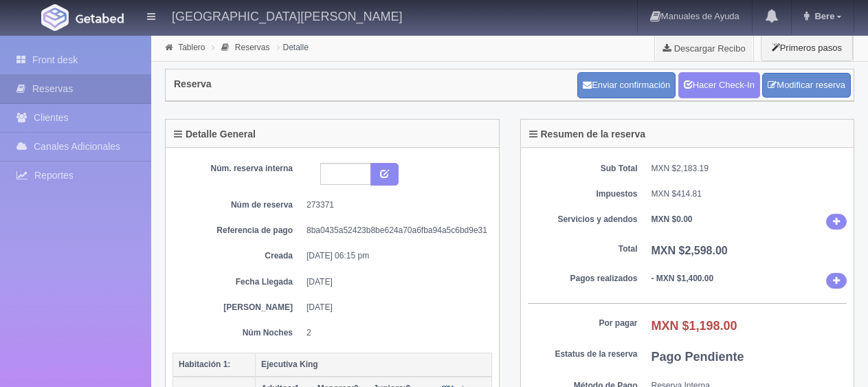 This screenshot has height=387, width=868. Describe the element at coordinates (253, 47) in the screenshot. I see `a: Reservas` at that location.